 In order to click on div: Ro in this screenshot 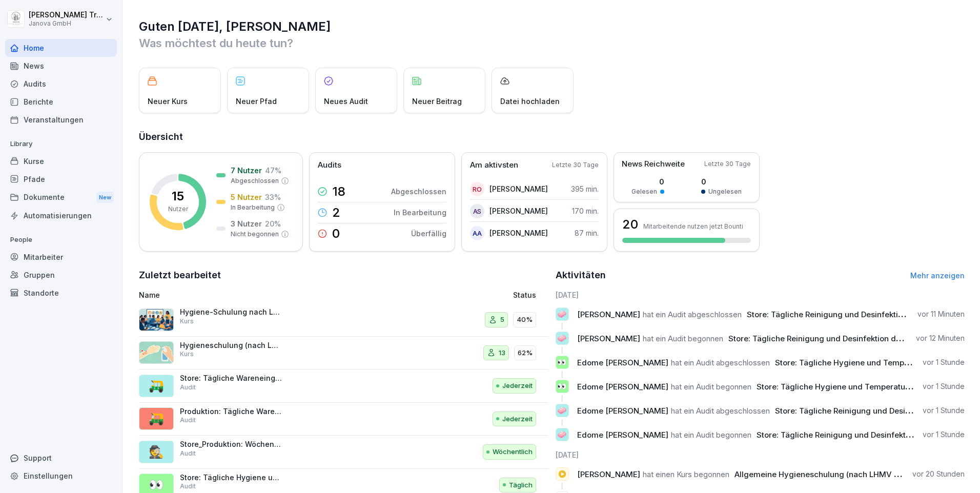, I will do `click(477, 189)`.